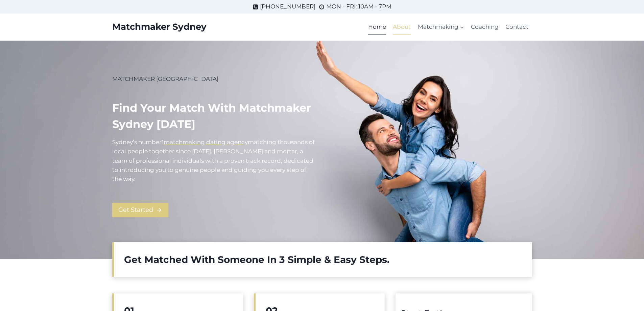 The height and width of the screenshot is (311, 644). Describe the element at coordinates (449, 27) in the screenshot. I see `nav: Primary Navigation` at that location.